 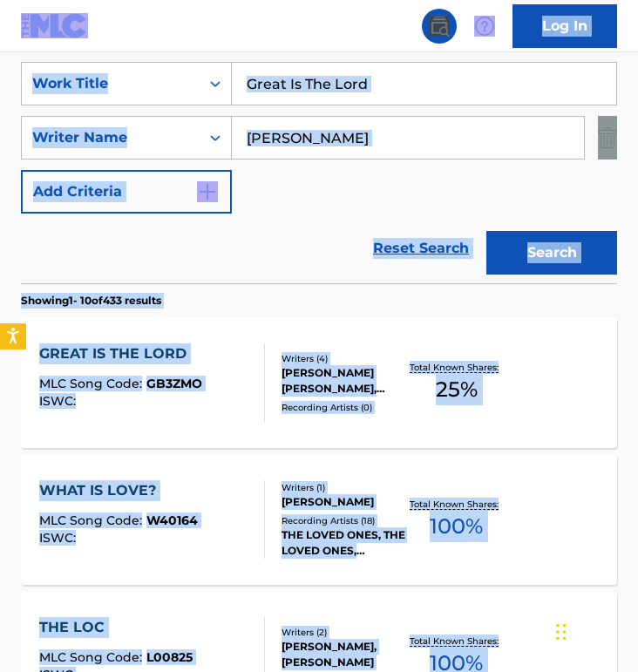 What do you see at coordinates (127, 191) in the screenshot?
I see `button: Add Criteria` at bounding box center [127, 191].